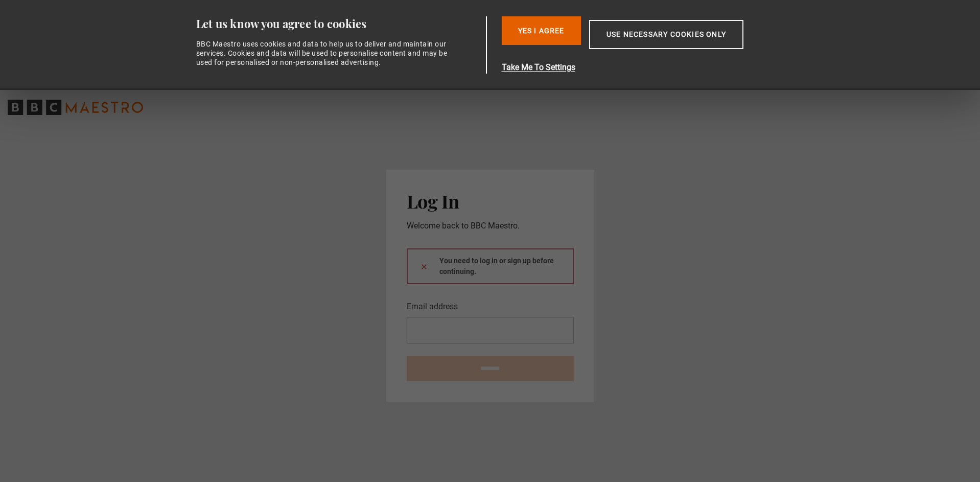 The image size is (980, 482). I want to click on h2: Log In, so click(490, 201).